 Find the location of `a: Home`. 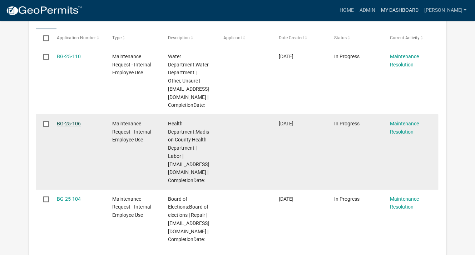

a: Home is located at coordinates (346, 10).